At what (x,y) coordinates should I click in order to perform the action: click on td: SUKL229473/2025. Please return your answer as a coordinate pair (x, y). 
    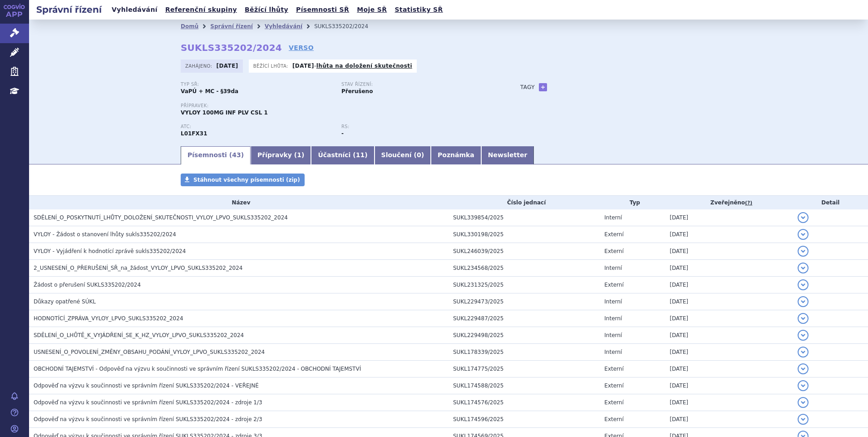
    Looking at the image, I should click on (524, 302).